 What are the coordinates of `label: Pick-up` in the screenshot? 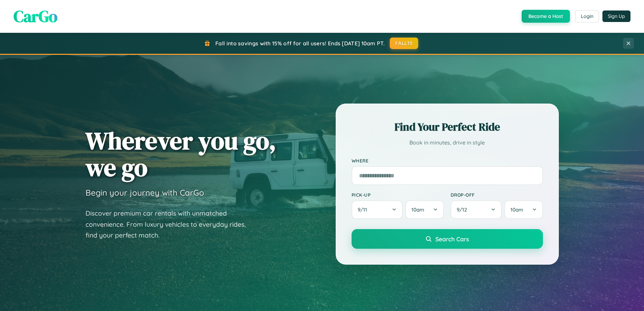 It's located at (398, 194).